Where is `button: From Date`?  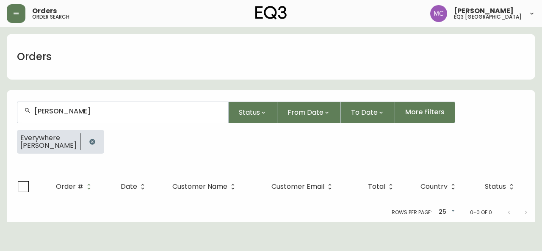 button: From Date is located at coordinates (309, 112).